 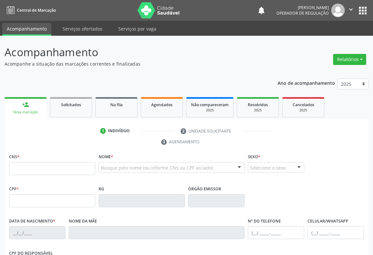 What do you see at coordinates (363, 10) in the screenshot?
I see `button: apps` at bounding box center [363, 10].